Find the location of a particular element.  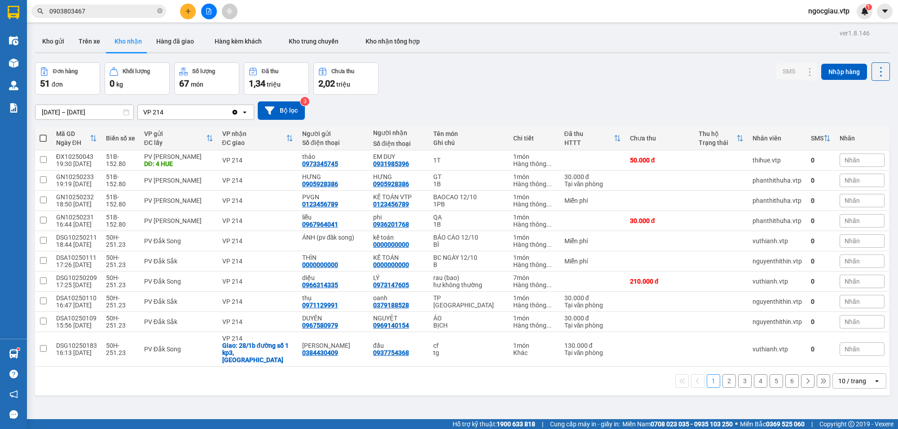

button: plus is located at coordinates (188, 11).